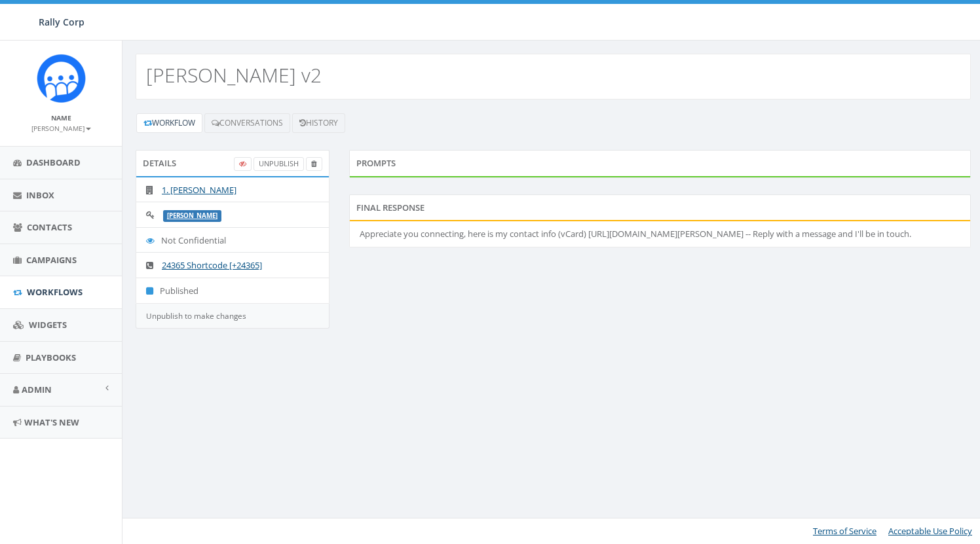  I want to click on span: Admin, so click(37, 389).